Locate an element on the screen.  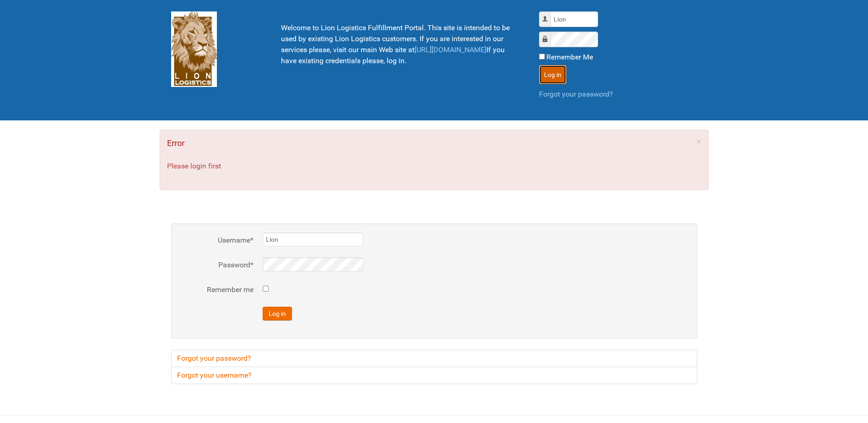
a: Lion Logistics is located at coordinates (194, 48).